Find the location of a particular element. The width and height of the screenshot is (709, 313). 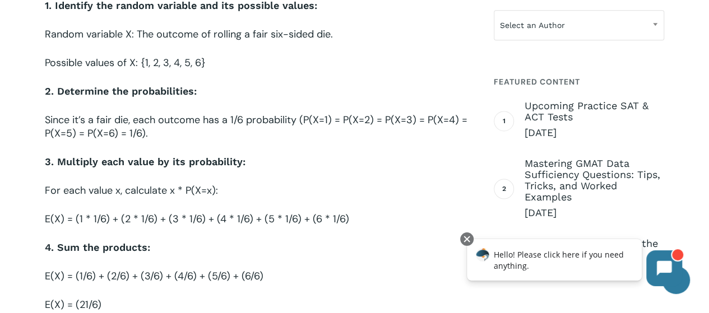

span: Select an Author is located at coordinates (579, 25).